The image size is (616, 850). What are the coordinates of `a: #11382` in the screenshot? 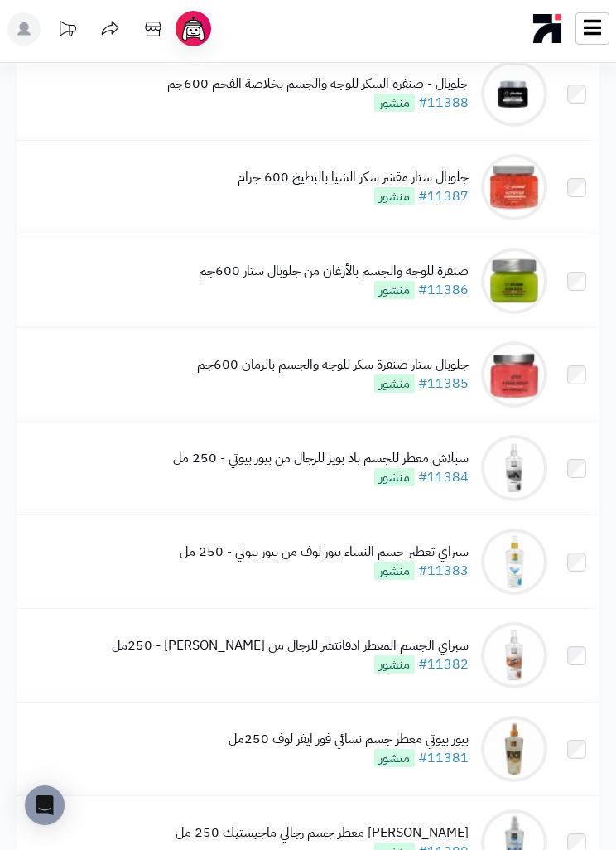 It's located at (443, 665).